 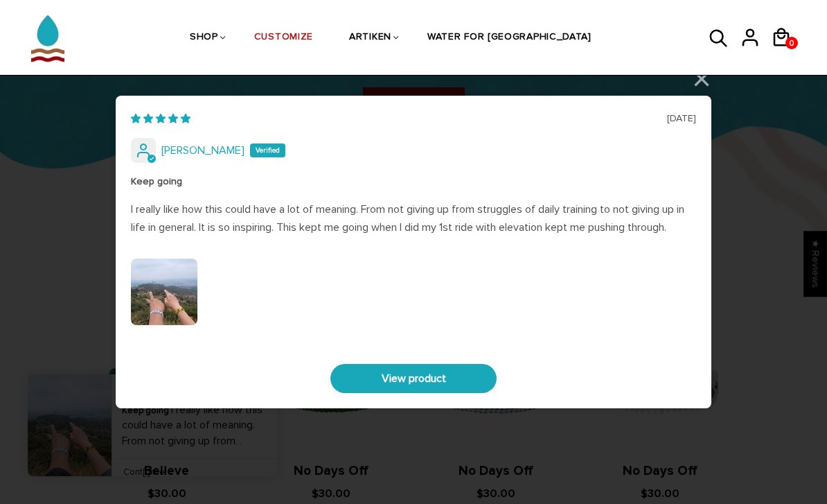 I want to click on a: SHOP, so click(x=204, y=38).